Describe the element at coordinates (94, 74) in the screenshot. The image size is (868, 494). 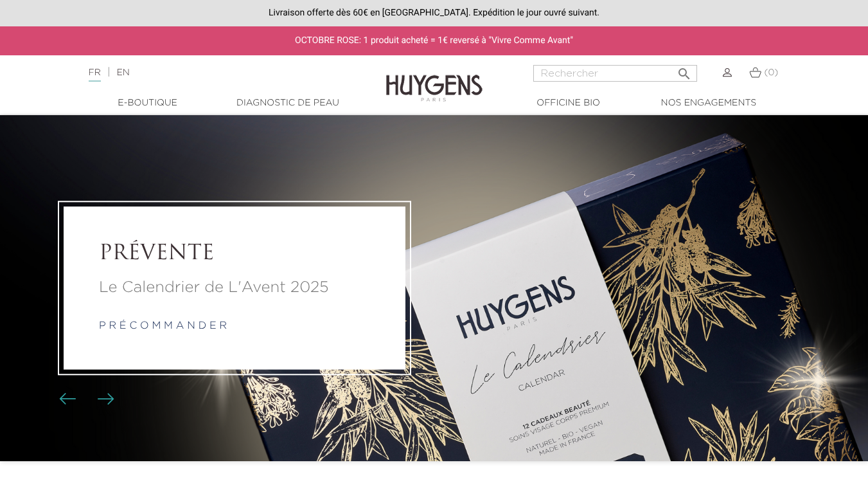
I see `a: FR` at that location.